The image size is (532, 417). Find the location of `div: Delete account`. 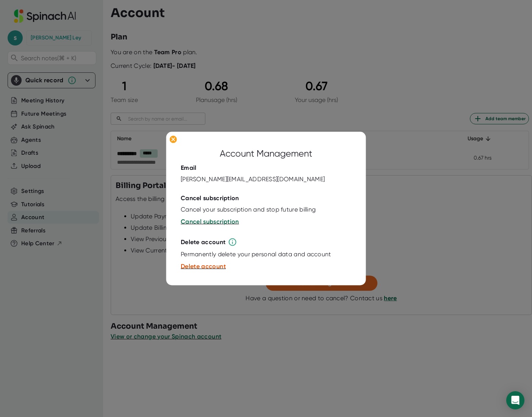

div: Delete account is located at coordinates (203, 242).